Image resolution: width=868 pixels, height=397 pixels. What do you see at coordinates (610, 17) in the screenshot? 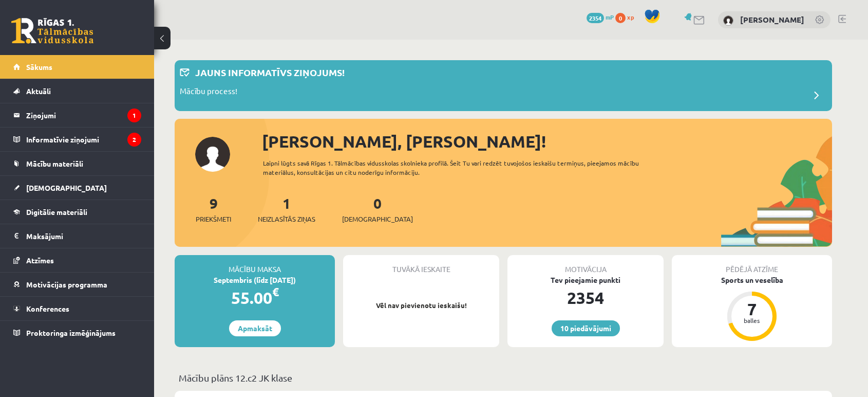
I see `span: mP` at bounding box center [610, 17].